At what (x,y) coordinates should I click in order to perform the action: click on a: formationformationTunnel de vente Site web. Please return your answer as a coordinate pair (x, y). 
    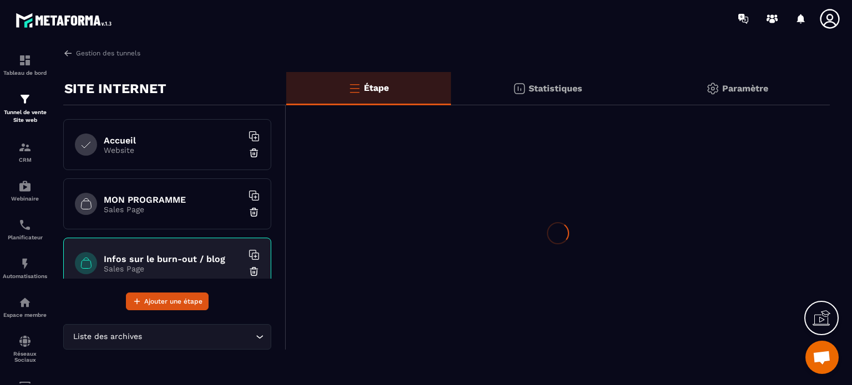
    Looking at the image, I should click on (25, 108).